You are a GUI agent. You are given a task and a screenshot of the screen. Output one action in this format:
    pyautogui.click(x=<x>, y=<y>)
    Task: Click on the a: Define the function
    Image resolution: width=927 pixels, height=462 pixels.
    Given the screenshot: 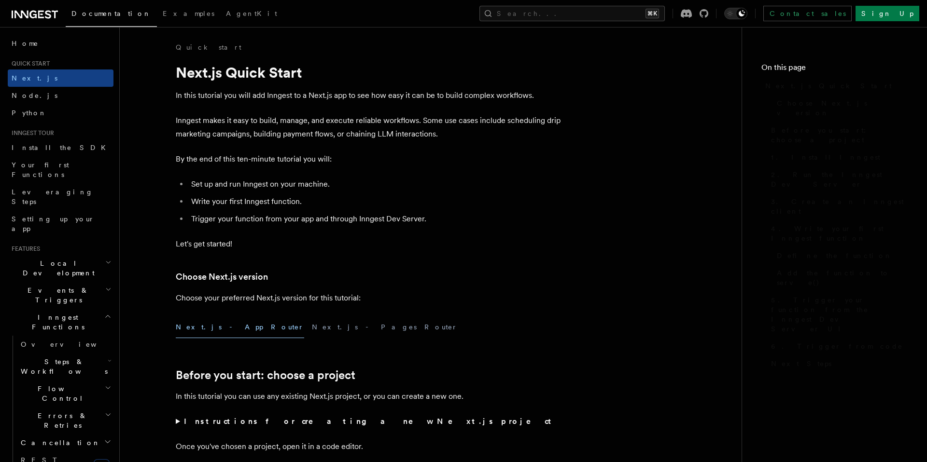 What is the action you would take?
    pyautogui.click(x=840, y=256)
    